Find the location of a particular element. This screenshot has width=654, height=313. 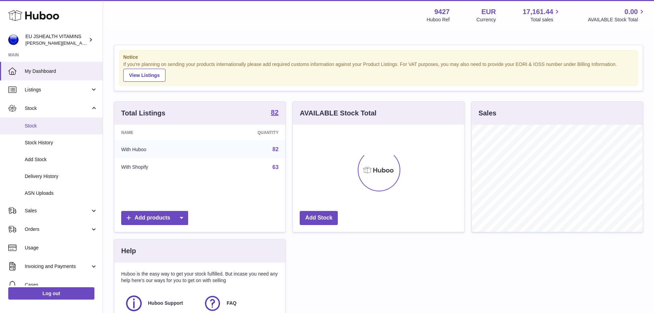

a: 63 is located at coordinates (276, 167).